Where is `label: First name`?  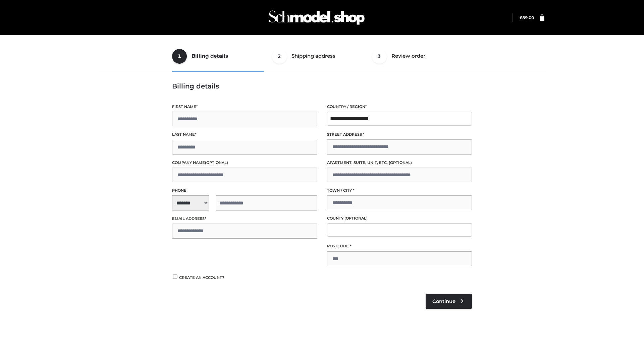
label: First name is located at coordinates (245, 107).